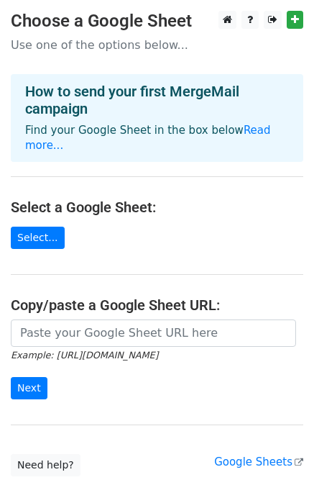 The image size is (314, 485). I want to click on a: Read more..., so click(148, 137).